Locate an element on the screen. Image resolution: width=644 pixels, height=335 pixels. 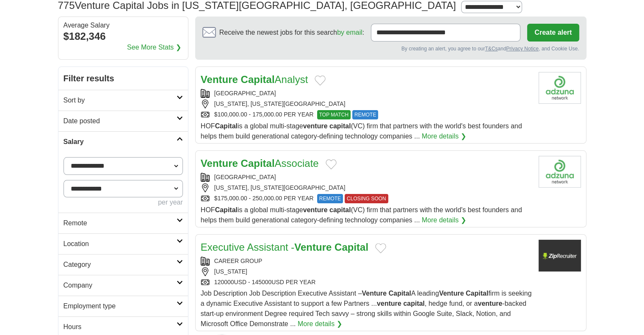
h2: Sort by is located at coordinates (120, 100).